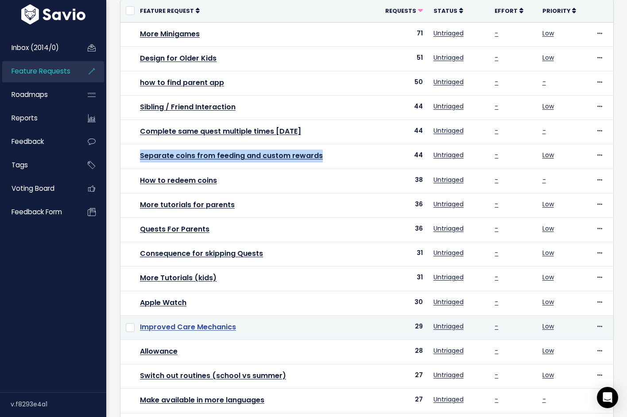  I want to click on span: Status, so click(445, 11).